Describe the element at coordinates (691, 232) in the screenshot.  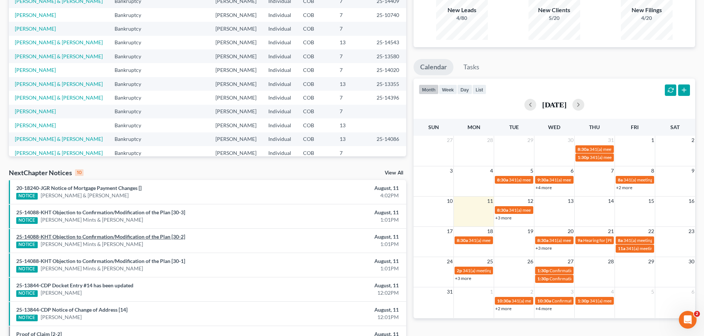
I see `span: 23` at that location.